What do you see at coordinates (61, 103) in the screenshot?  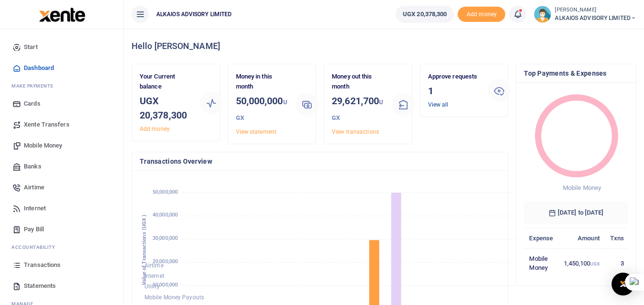 I see `a: Cards` at bounding box center [61, 103].